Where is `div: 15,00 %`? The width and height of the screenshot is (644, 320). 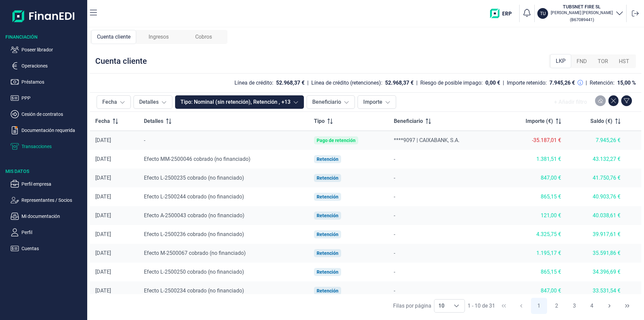
div: 15,00 % is located at coordinates (627, 83).